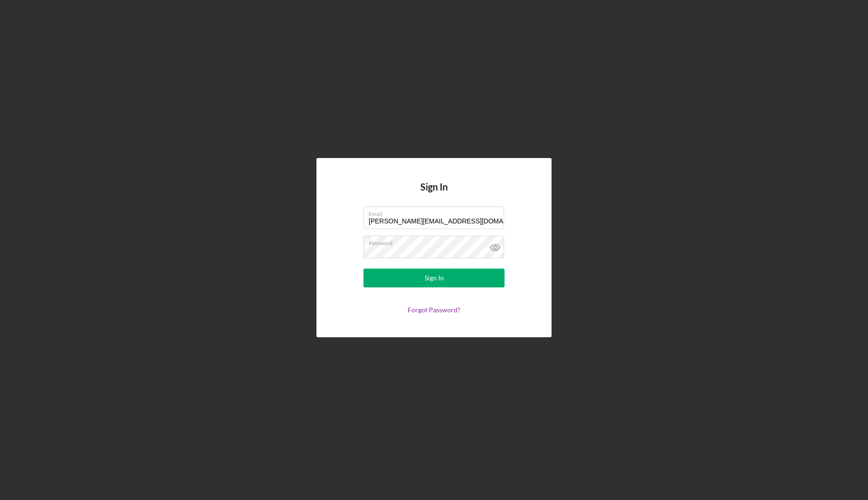 The image size is (868, 500). I want to click on button: Sign In, so click(434, 278).